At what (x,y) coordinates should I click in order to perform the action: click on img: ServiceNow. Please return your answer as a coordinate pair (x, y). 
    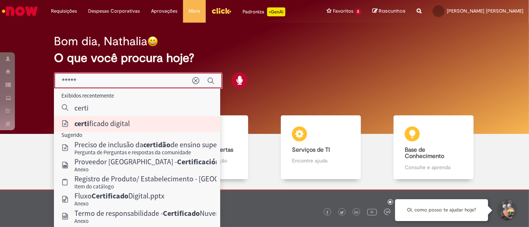
    Looking at the image, I should click on (20, 11).